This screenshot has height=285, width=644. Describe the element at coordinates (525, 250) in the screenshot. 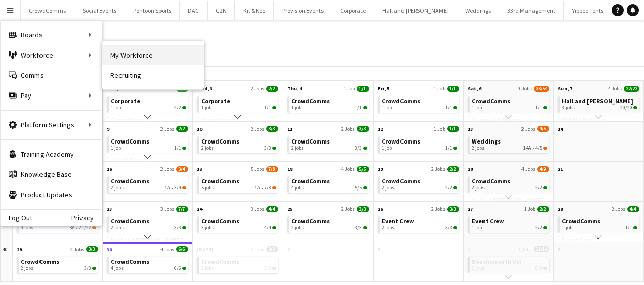

I see `span: 3 Jobs` at that location.